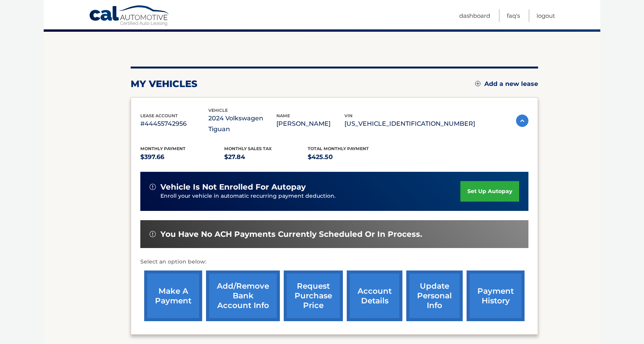 This screenshot has height=344, width=644. Describe the element at coordinates (338, 148) in the screenshot. I see `span: Total Monthly Payment` at that location.